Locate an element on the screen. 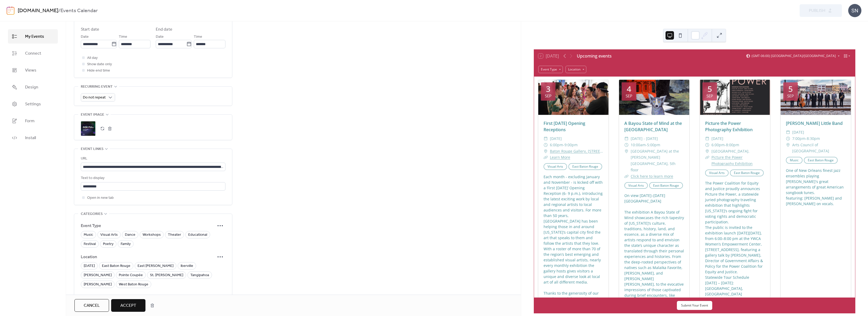 This screenshot has width=868, height=316. span: Accept is located at coordinates (128, 306).